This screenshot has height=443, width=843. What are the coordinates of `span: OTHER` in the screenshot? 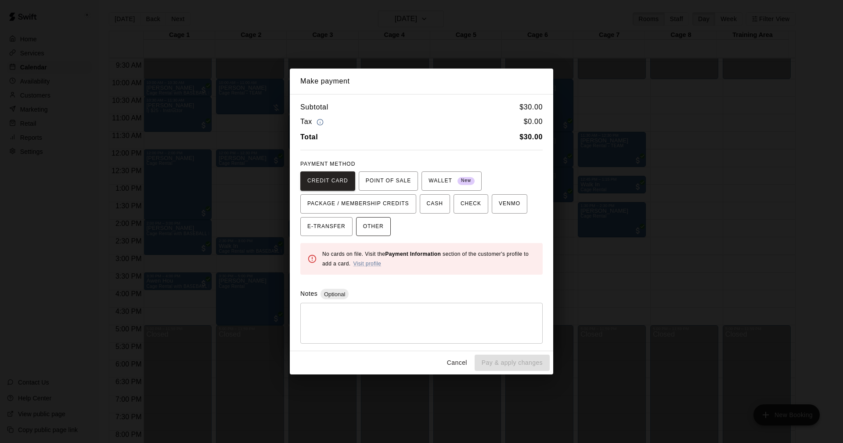 It's located at (373, 227).